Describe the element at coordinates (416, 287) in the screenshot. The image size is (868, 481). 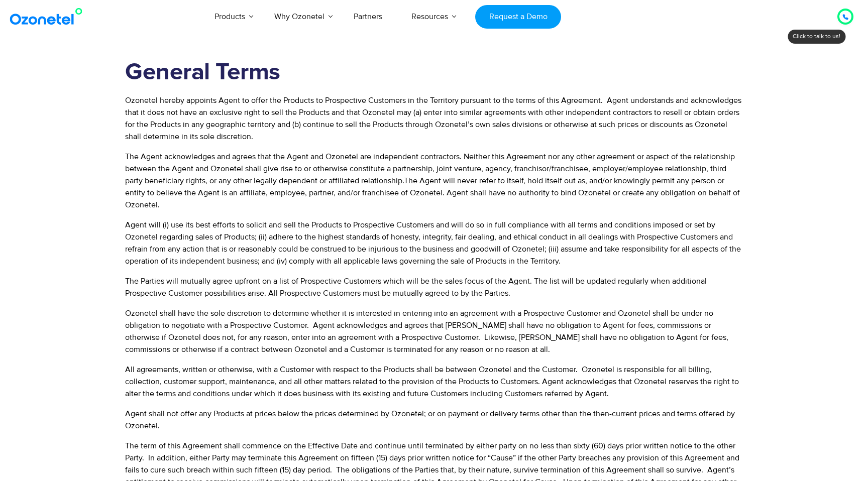
I see `span: The Parties will mutually agree upfront on a list of Prospective Customers which will be the sale...` at that location.